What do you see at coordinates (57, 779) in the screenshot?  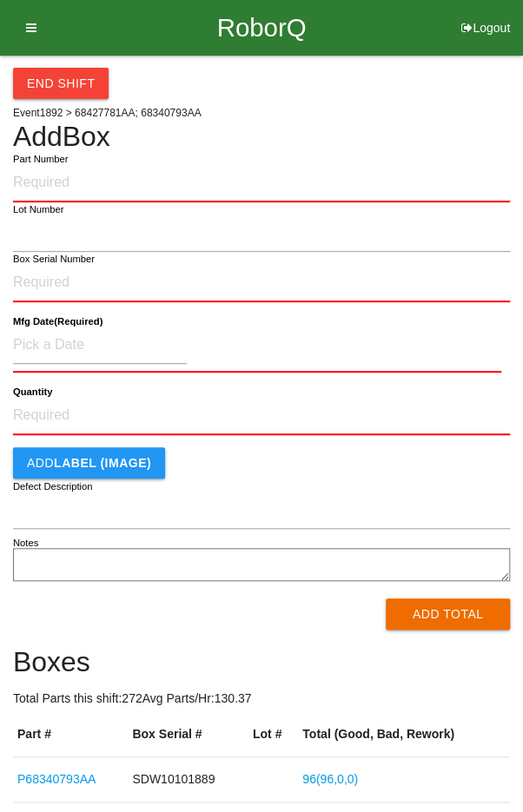 I see `a: P68340793AA` at bounding box center [57, 779].